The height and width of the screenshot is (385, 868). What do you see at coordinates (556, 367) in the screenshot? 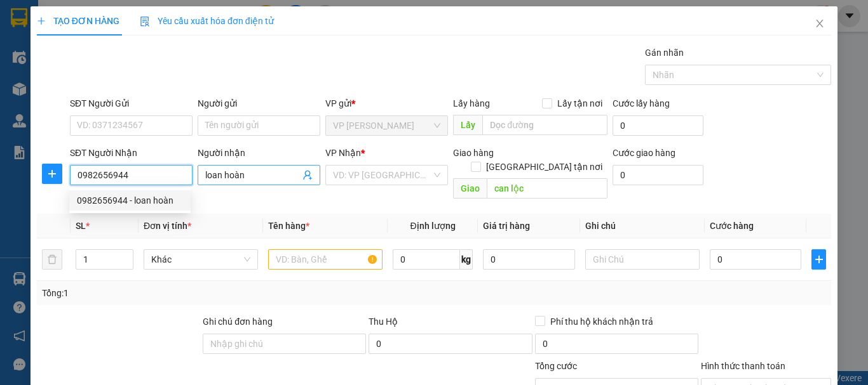
I see `span: Tổng cước` at bounding box center [556, 367].